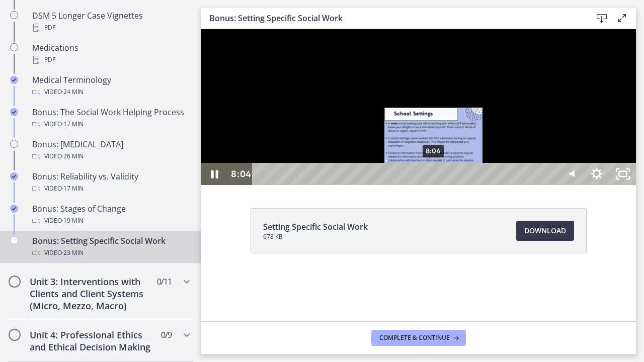 Image resolution: width=644 pixels, height=362 pixels. Describe the element at coordinates (73, 253) in the screenshot. I see `span: · 23 min` at that location.